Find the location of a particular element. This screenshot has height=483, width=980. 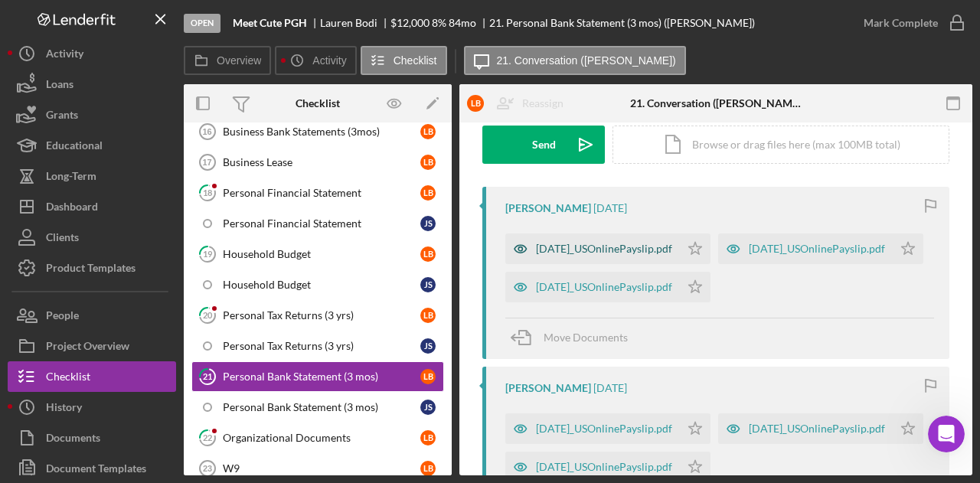

a: Clients is located at coordinates (92, 238).